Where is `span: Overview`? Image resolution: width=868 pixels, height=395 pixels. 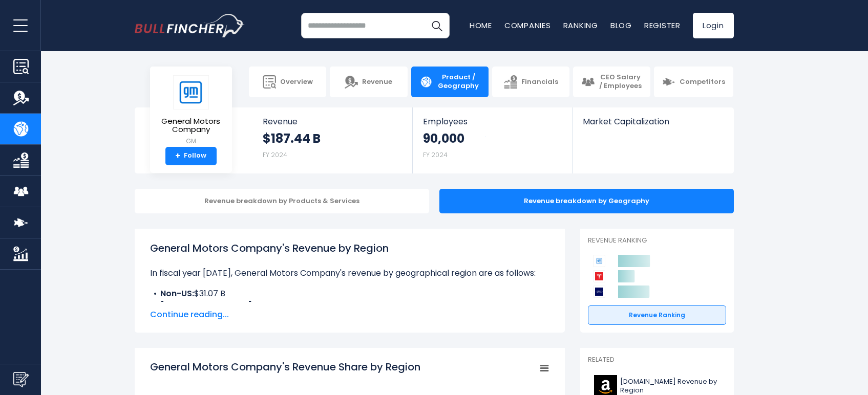 span: Overview is located at coordinates (296, 82).